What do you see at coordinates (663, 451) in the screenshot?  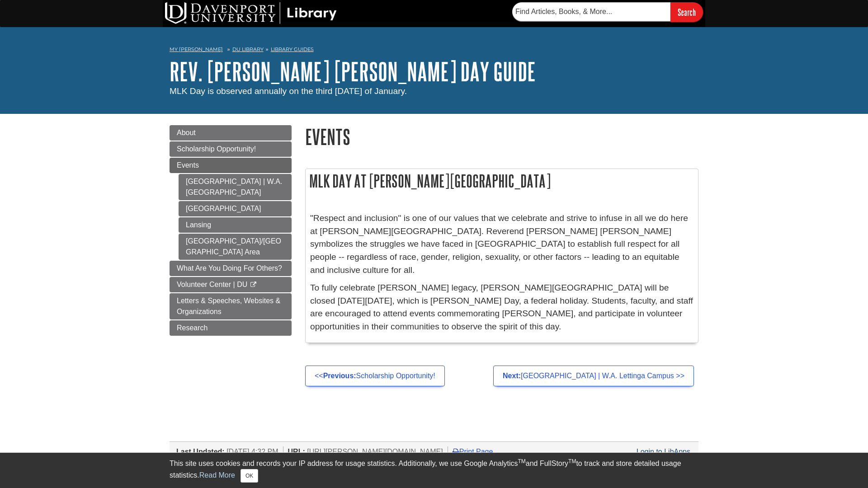 I see `a: Login to LibApps` at bounding box center [663, 451].